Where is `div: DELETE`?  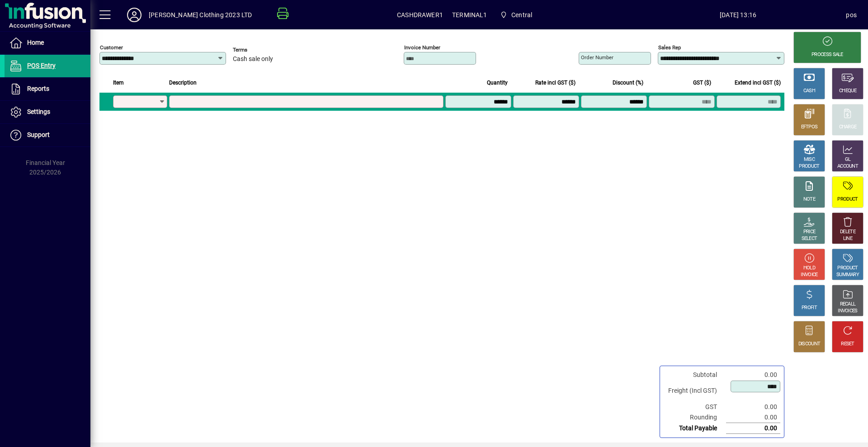
div: DELETE is located at coordinates (848, 232).